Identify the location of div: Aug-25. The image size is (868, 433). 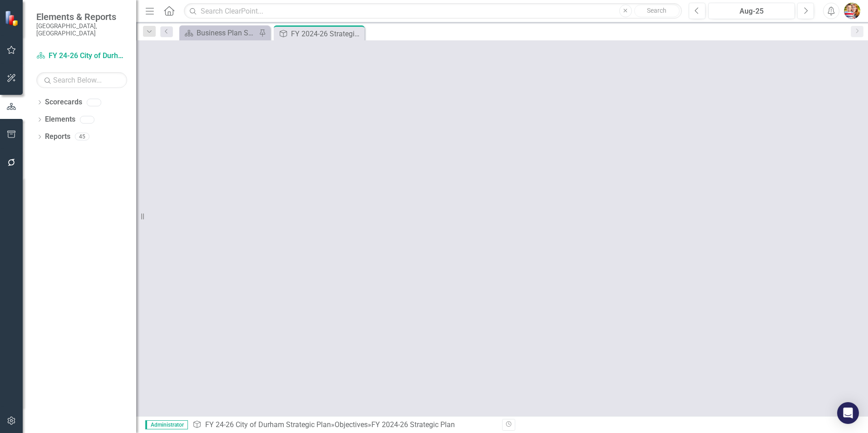
(751, 11).